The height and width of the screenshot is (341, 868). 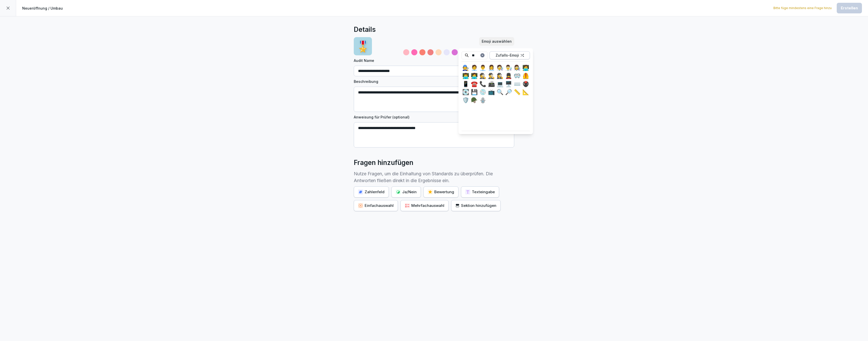 What do you see at coordinates (371, 192) in the screenshot?
I see `div: Zahlenfeld` at bounding box center [371, 192].